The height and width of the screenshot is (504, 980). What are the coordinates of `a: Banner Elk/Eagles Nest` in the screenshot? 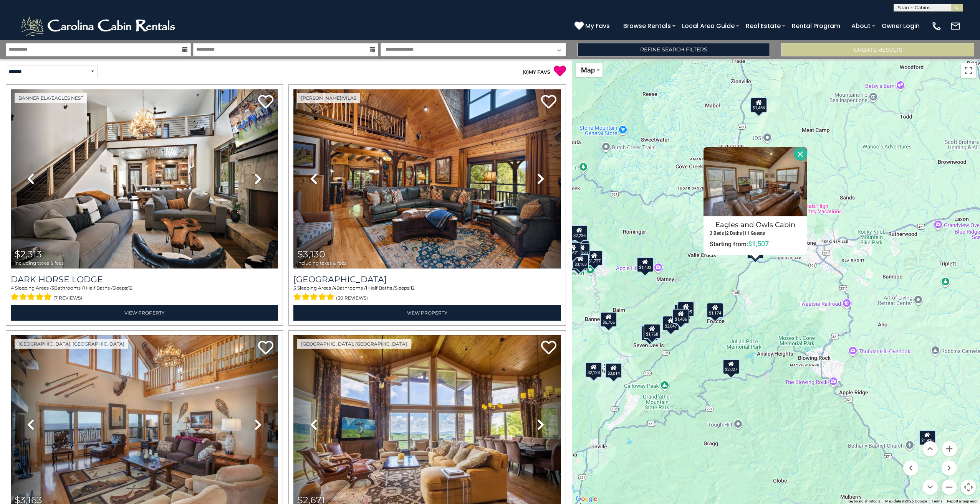 It's located at (51, 98).